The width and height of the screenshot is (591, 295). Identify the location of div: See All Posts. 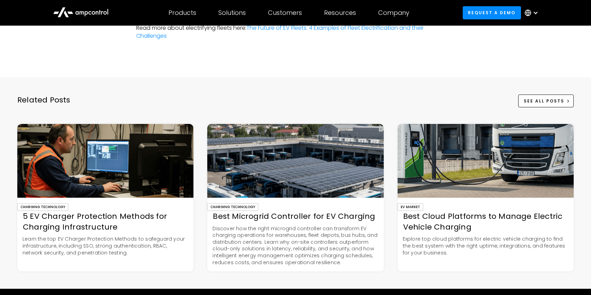
(544, 101).